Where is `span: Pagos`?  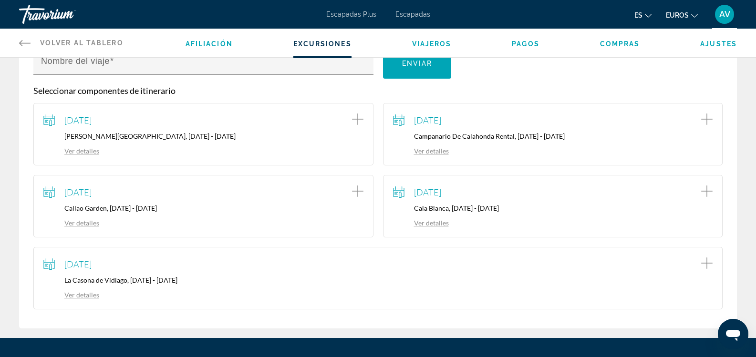
span: Pagos is located at coordinates (526, 44).